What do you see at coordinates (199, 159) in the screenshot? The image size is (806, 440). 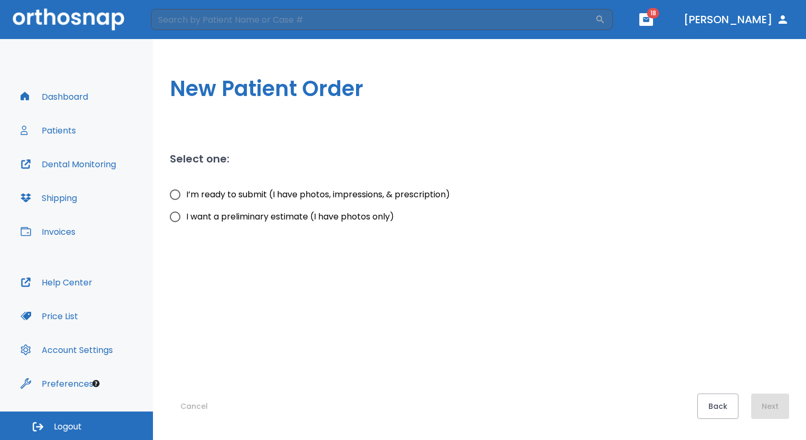 I see `h2: Select one:` at bounding box center [199, 159].